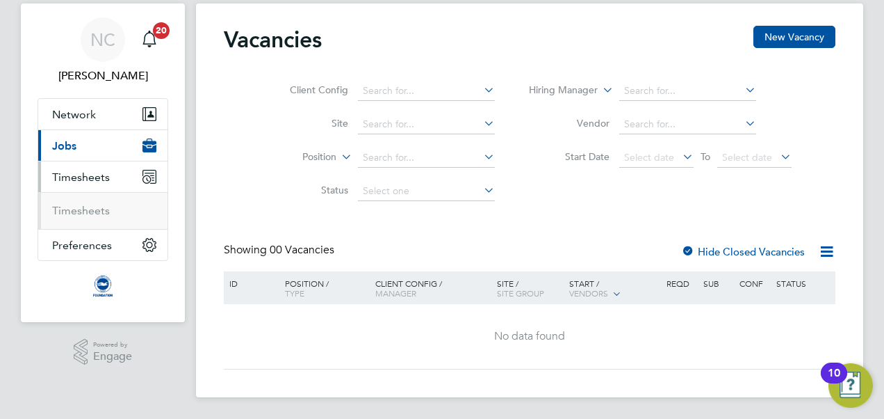 The image size is (884, 419). Describe the element at coordinates (718, 283) in the screenshot. I see `div: Sub` at that location.